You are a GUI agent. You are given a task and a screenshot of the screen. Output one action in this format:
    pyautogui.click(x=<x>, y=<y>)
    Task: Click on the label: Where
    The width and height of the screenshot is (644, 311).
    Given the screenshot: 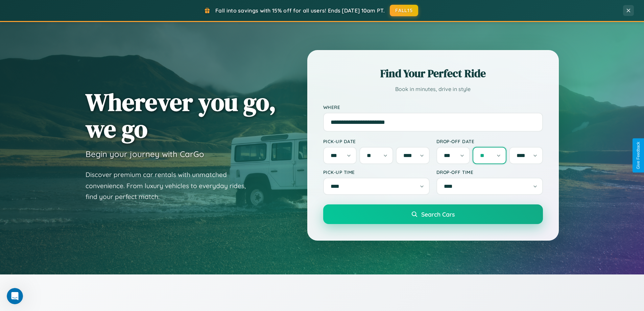 What is the action you would take?
    pyautogui.click(x=433, y=107)
    